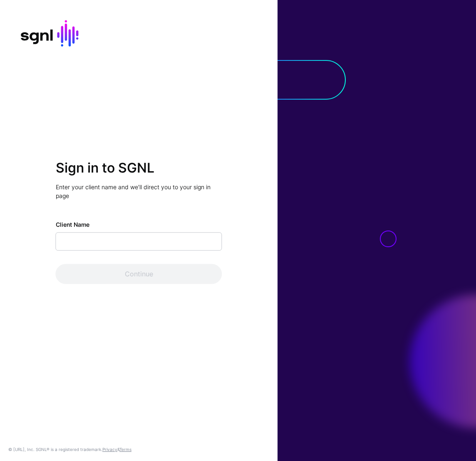  Describe the element at coordinates (139, 192) in the screenshot. I see `p: Enter your client name and we’ll direct you to your sign in page` at that location.